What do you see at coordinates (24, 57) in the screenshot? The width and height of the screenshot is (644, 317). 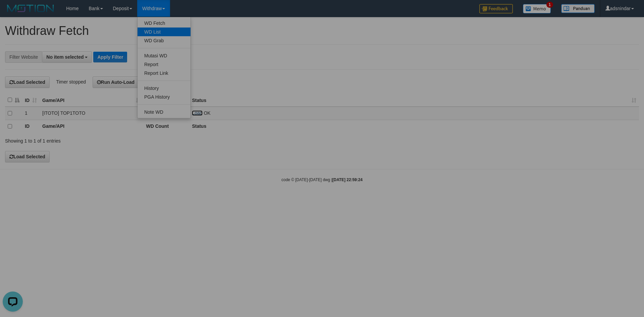 I see `div: Filter Website` at bounding box center [24, 57].